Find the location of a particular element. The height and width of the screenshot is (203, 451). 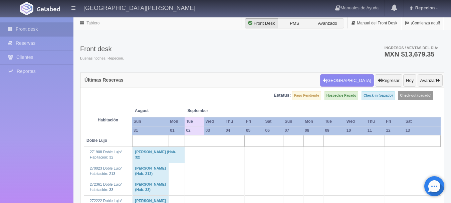

label: Pago Pendiente is located at coordinates (306, 95).